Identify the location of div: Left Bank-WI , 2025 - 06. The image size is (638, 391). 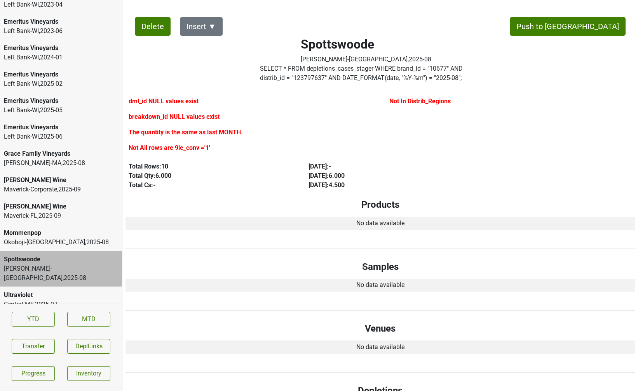
(61, 137).